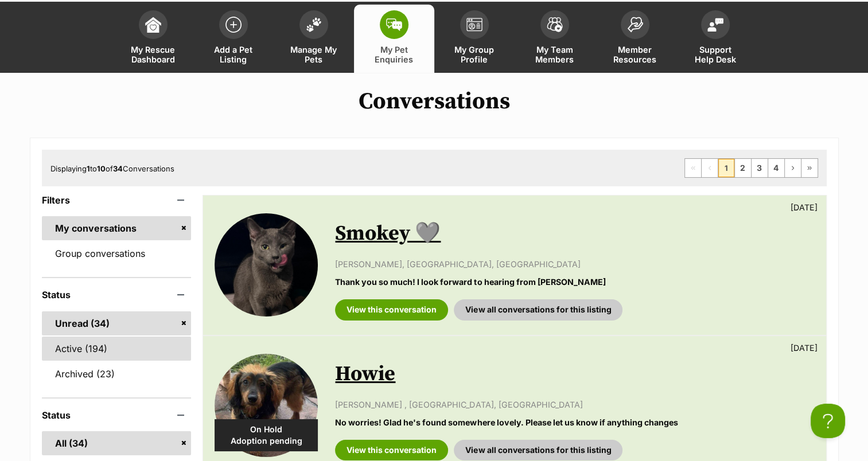 This screenshot has height=461, width=868. I want to click on img: help-desk-icon-fdf02630f3aa405de69fd3d07c3f3aa587a6932b1a1747fa1d2bba05be0121f9.svg, so click(716, 25).